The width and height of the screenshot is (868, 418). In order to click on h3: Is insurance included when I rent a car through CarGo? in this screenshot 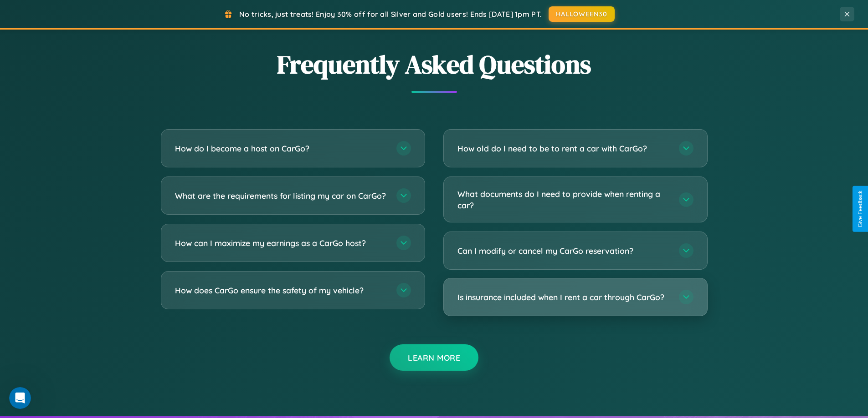, I will do `click(563, 297)`.